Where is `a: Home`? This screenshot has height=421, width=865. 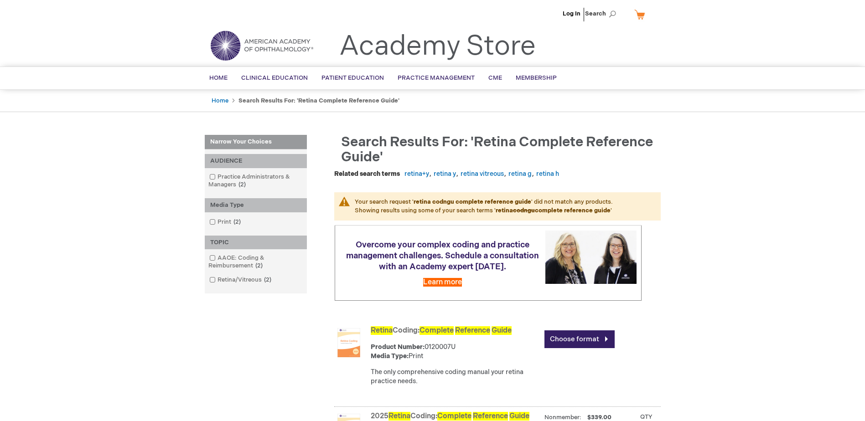 a: Home is located at coordinates (220, 101).